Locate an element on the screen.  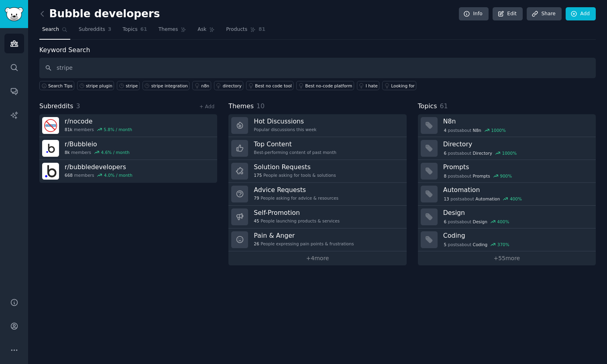
a: Add is located at coordinates (581, 14).